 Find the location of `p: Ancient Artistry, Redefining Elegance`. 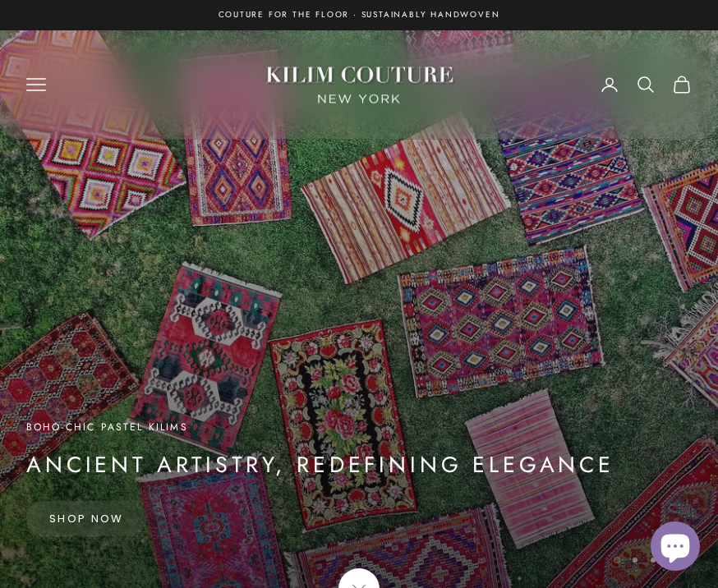

p: Ancient Artistry, Redefining Elegance is located at coordinates (321, 465).